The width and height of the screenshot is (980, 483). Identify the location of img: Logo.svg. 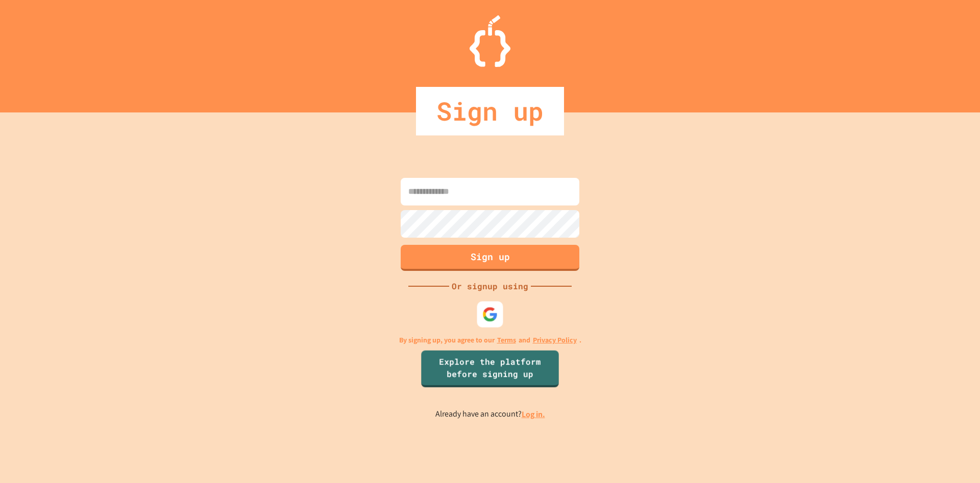
(490, 41).